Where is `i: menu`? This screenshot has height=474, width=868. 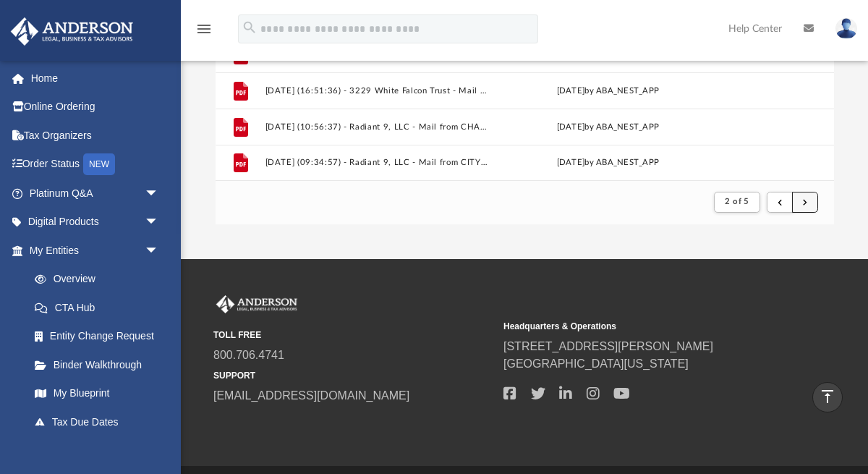 i: menu is located at coordinates (204, 29).